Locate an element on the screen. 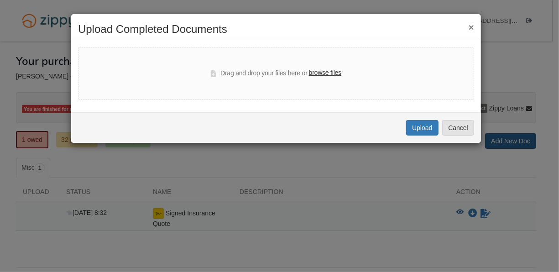  h2: Upload Completed Documents is located at coordinates (276, 29).